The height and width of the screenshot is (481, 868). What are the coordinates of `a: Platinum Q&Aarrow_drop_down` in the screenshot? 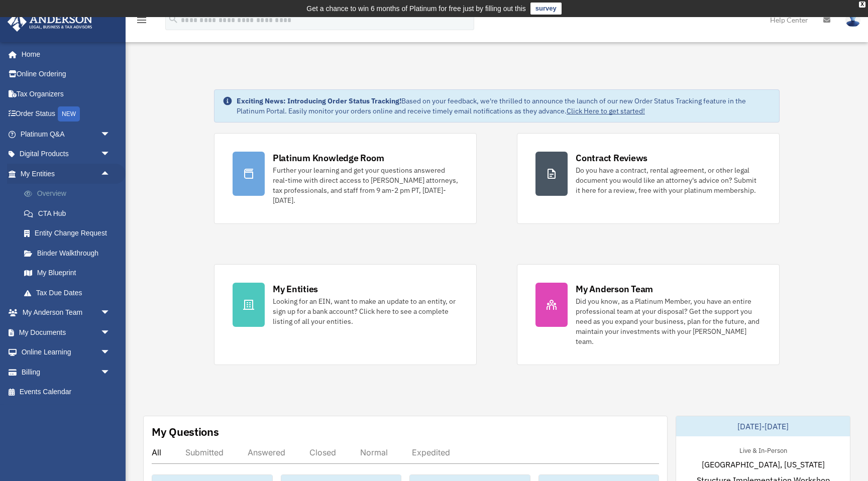 It's located at (66, 134).